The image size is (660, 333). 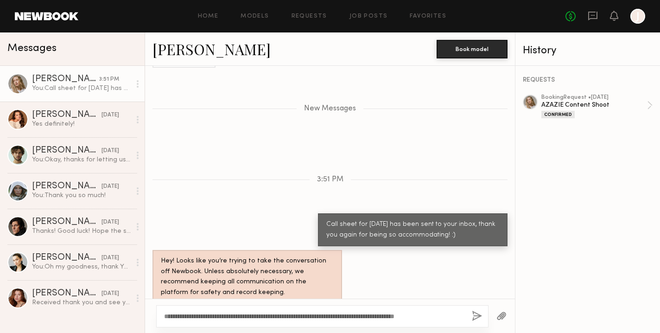 I want to click on div: You: Okay, thanks for letting us know! No need to travel back during those days, we can work arou..., so click(x=81, y=160).